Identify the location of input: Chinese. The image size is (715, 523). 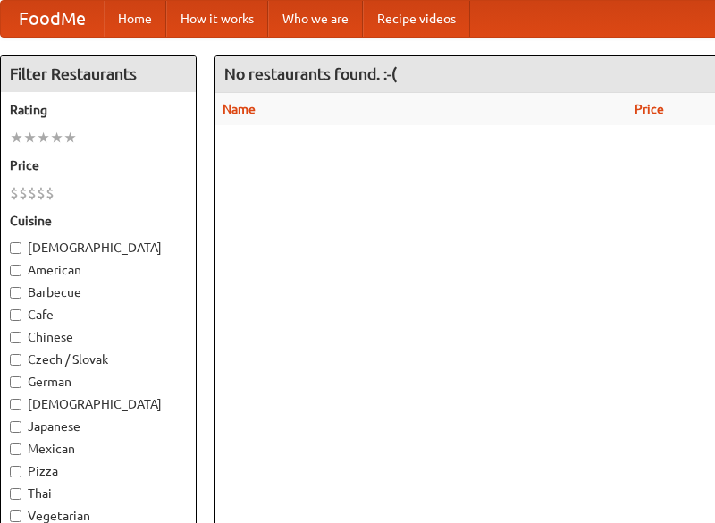
(15, 337).